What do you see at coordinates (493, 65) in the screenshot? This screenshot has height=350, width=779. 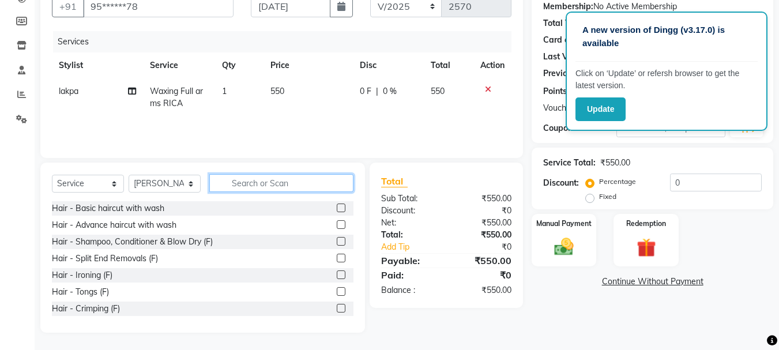 I see `th: Action` at bounding box center [493, 65].